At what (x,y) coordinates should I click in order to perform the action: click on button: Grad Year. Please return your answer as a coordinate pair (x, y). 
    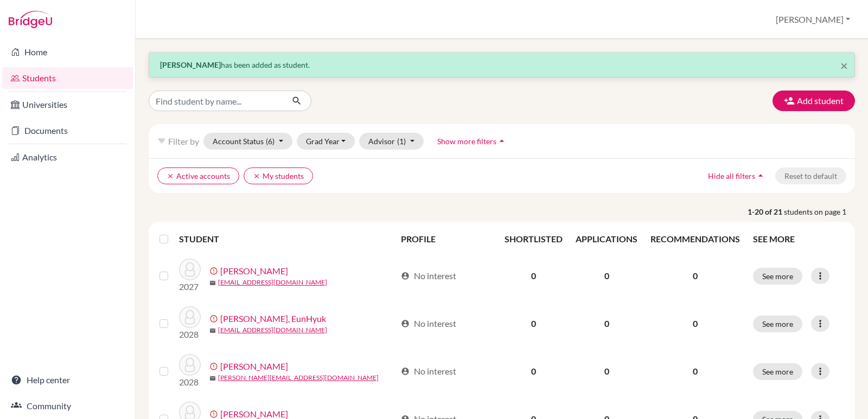
    Looking at the image, I should click on (326, 141).